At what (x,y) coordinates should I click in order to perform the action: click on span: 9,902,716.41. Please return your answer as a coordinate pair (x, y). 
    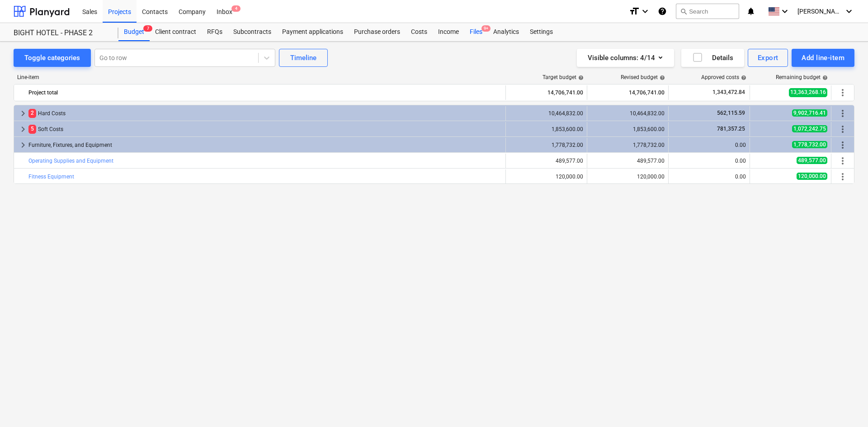
    Looking at the image, I should click on (810, 113).